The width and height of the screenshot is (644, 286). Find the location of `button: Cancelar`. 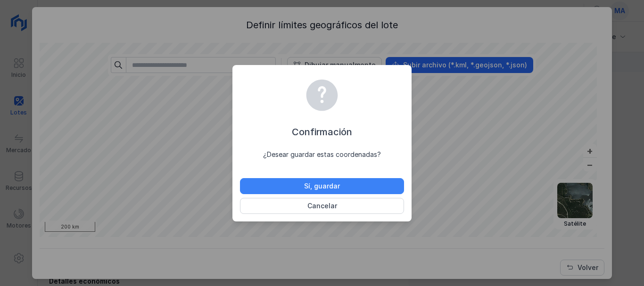

button: Cancelar is located at coordinates (322, 206).